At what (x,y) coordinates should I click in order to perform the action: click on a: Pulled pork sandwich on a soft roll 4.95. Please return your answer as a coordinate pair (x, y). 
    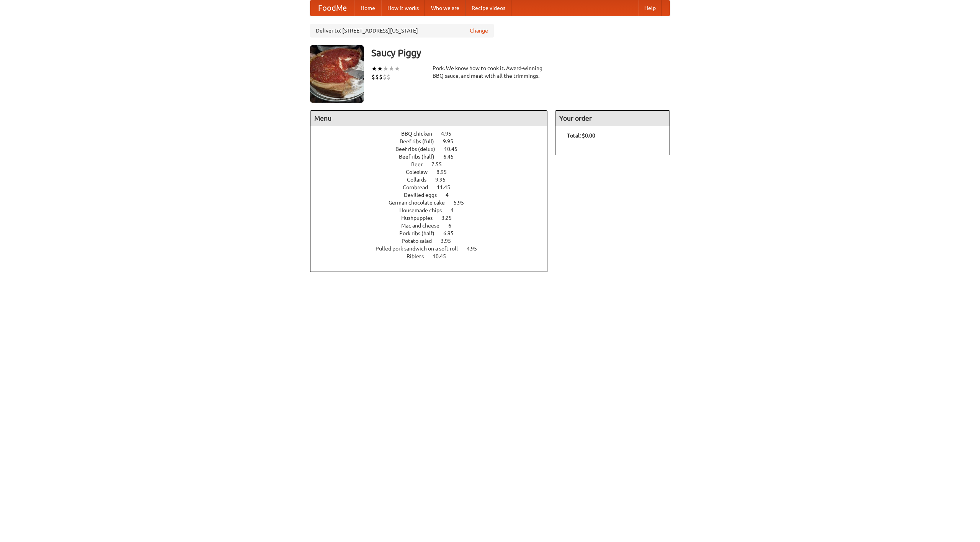
    Looking at the image, I should click on (434, 249).